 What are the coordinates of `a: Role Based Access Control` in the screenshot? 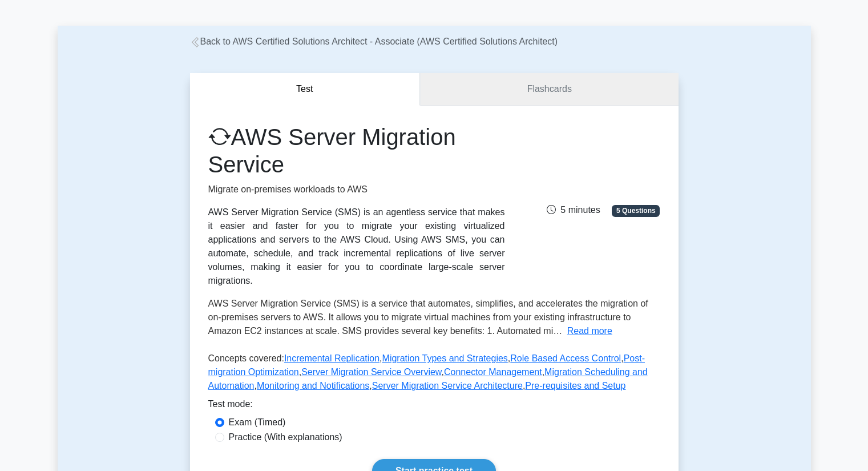 It's located at (566, 358).